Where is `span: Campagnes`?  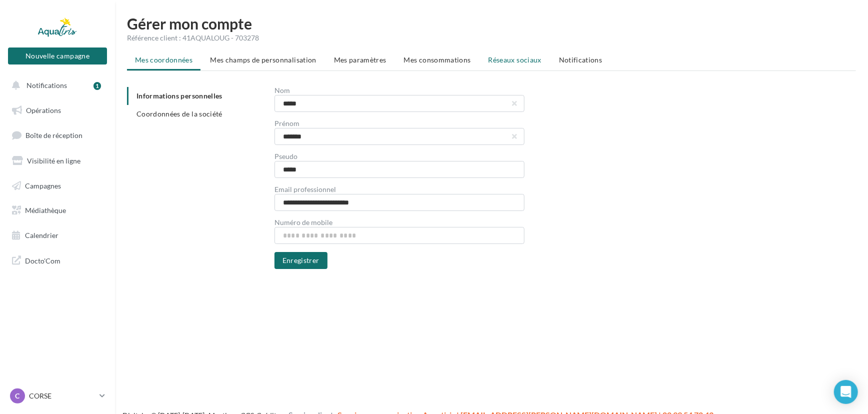
span: Campagnes is located at coordinates (43, 185).